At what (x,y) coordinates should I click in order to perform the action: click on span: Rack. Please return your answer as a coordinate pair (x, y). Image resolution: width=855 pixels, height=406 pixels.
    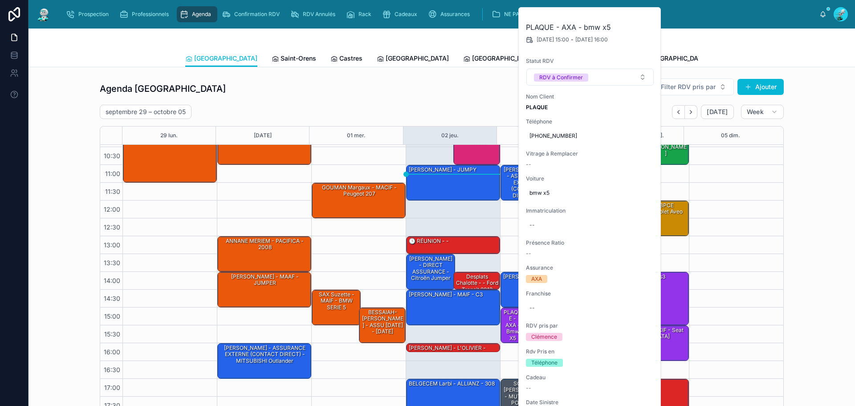
    Looking at the image, I should click on (365, 14).